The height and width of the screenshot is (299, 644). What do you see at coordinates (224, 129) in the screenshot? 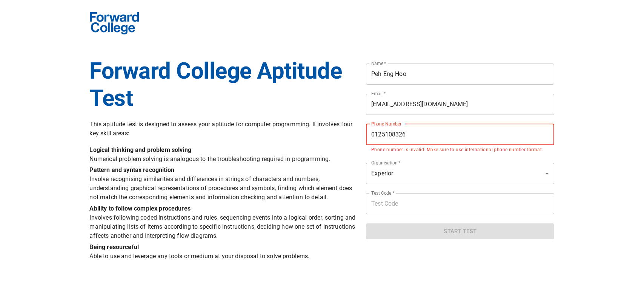
I see `p: This aptitude test is designed to assess your aptitude for computer programming. It involves four...` at bounding box center [224, 129].